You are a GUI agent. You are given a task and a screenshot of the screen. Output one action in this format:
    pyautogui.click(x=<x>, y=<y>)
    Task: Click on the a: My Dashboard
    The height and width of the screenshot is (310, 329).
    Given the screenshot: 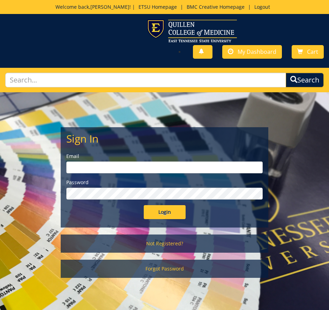 What is the action you would take?
    pyautogui.click(x=252, y=52)
    